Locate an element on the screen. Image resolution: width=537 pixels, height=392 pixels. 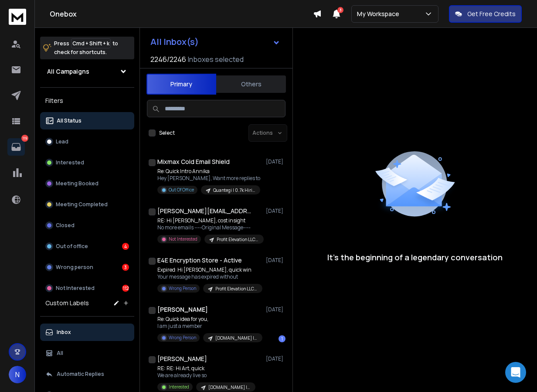
button: Lead is located at coordinates (87, 142).